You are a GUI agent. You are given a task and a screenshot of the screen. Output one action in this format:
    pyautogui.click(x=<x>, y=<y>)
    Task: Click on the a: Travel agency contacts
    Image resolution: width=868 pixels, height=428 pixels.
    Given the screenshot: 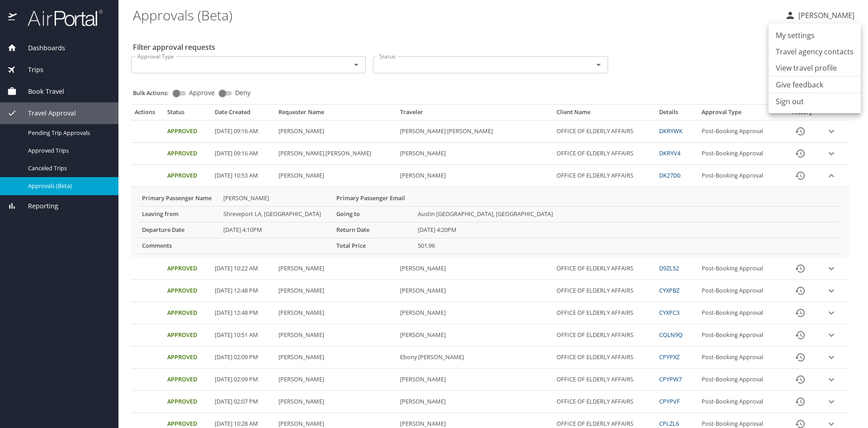 What is the action you would take?
    pyautogui.click(x=815, y=51)
    